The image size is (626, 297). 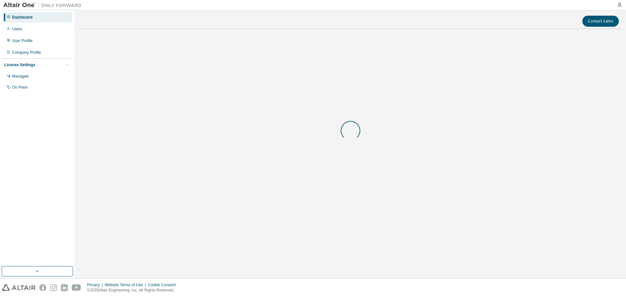 What do you see at coordinates (19, 287) in the screenshot?
I see `img: altair_logo.svg` at bounding box center [19, 287].